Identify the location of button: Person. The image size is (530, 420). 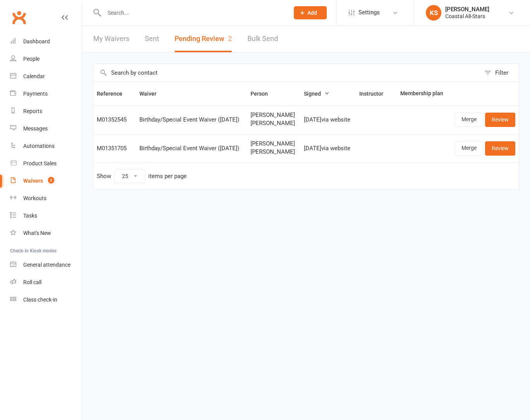
(264, 94).